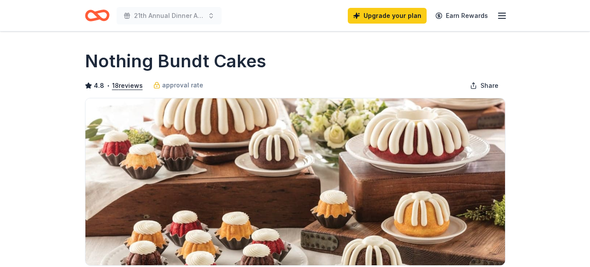 Image resolution: width=590 pixels, height=267 pixels. Describe the element at coordinates (127, 86) in the screenshot. I see `button: 18reviews` at that location.